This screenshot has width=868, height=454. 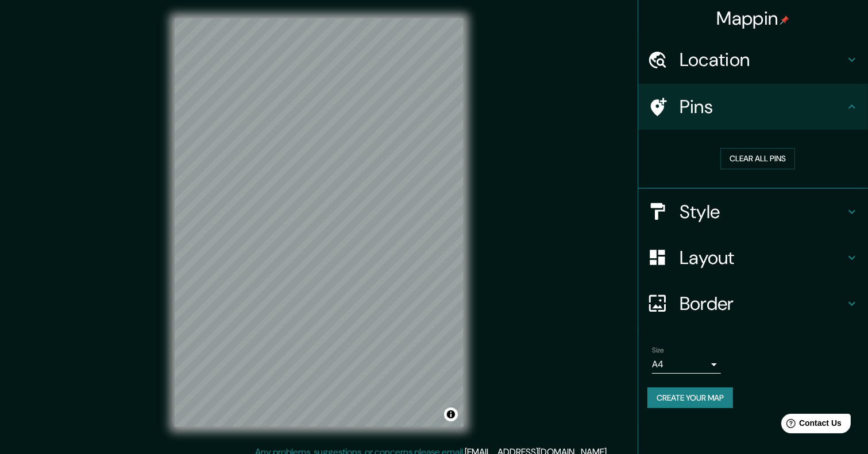 I want to click on h4: Border, so click(x=762, y=304).